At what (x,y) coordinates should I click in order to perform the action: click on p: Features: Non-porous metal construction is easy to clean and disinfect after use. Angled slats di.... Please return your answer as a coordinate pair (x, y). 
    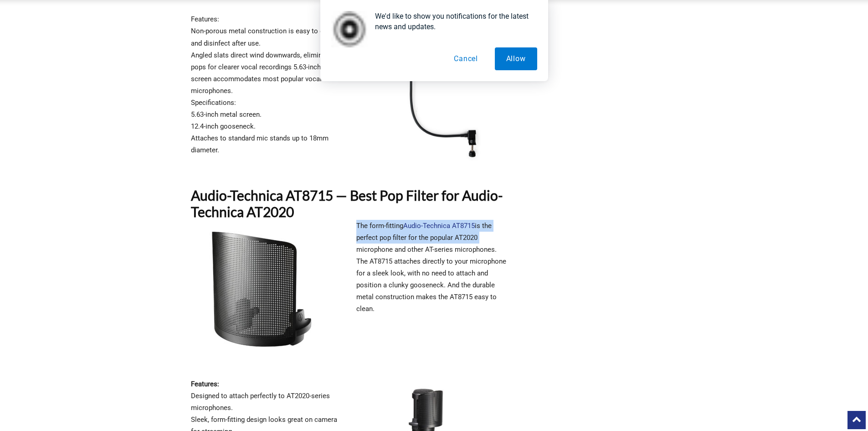
    Looking at the image, I should click on (267, 85).